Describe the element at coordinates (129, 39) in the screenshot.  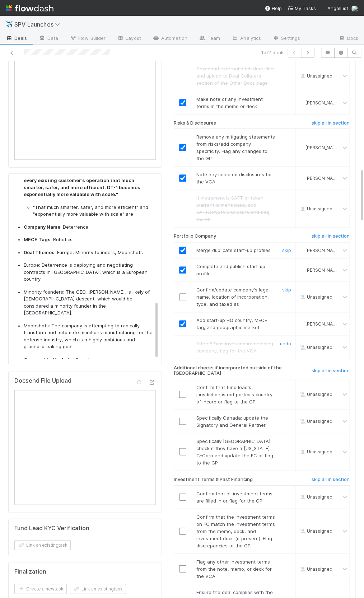
I see `a: Layout` at that location.